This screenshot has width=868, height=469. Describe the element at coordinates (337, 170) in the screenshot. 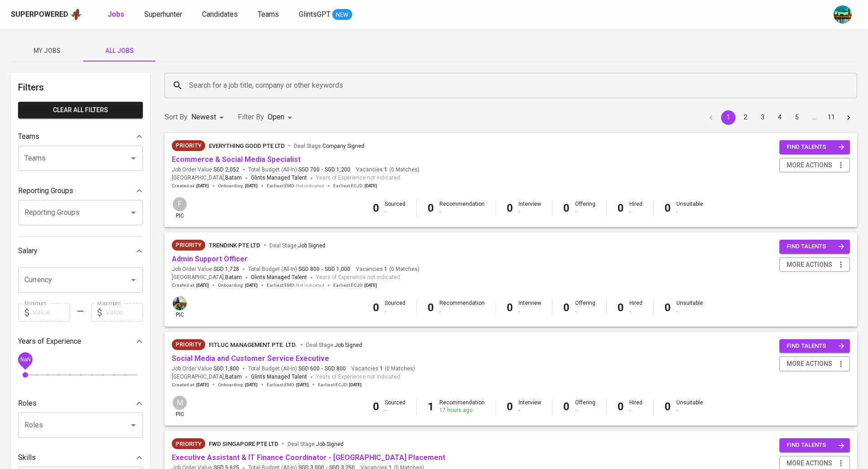

I see `span: SGD 1,200` at that location.